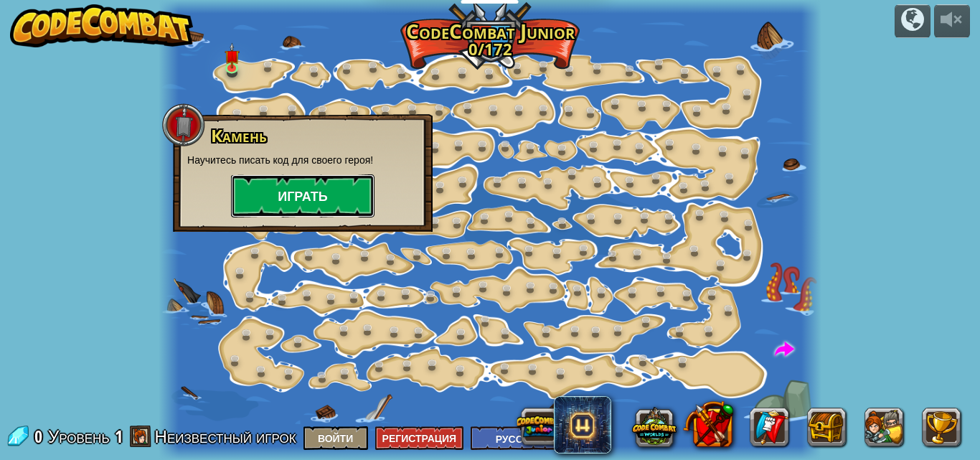  What do you see at coordinates (226, 436) in the screenshot?
I see `span: Неизвестный игрок` at bounding box center [226, 436].